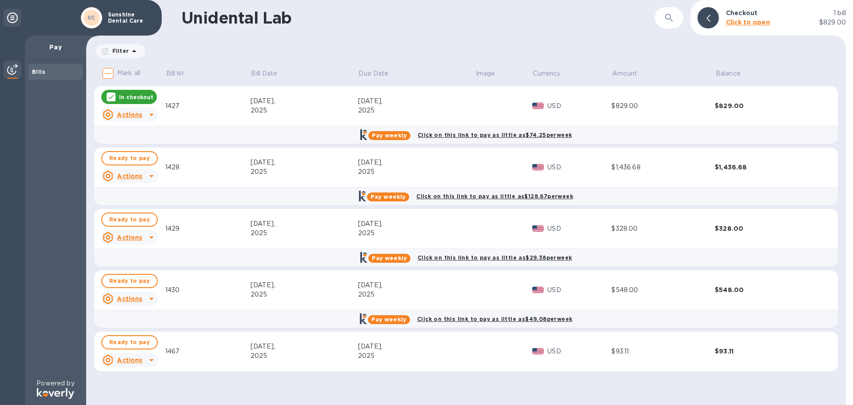 The height and width of the screenshot is (405, 853). What do you see at coordinates (208, 228) in the screenshot?
I see `div: 1429` at bounding box center [208, 228].